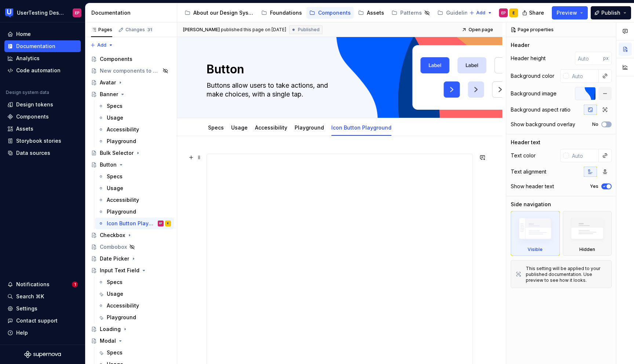  Describe the element at coordinates (39, 141) in the screenshot. I see `div: Storybook stories` at that location.